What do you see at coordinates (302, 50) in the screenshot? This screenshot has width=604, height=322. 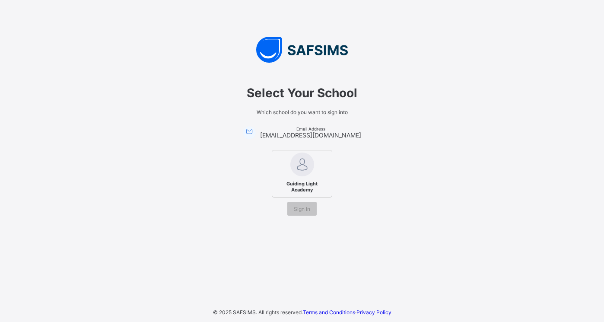 I see `img: SAFSIMS Logo` at bounding box center [302, 50].